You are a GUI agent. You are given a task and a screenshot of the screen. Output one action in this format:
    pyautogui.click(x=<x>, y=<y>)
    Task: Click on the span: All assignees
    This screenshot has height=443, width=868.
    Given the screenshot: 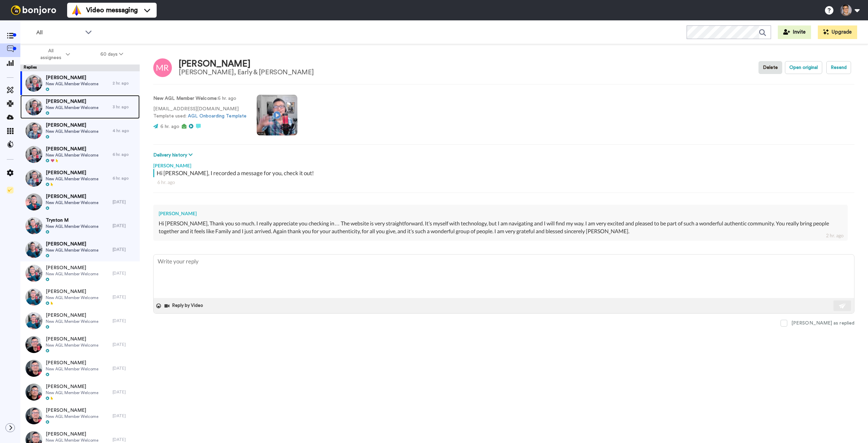 What is the action you would take?
    pyautogui.click(x=50, y=55)
    